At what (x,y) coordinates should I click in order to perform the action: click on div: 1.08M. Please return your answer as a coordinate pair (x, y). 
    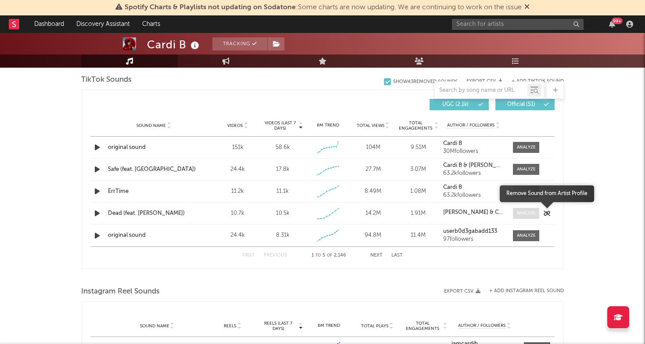
    Looking at the image, I should click on (418, 191).